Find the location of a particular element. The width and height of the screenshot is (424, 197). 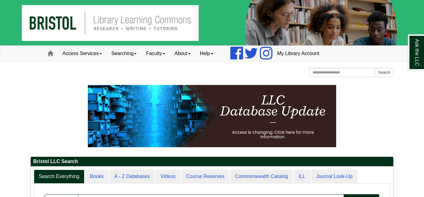

a: A - Z Databases is located at coordinates (132, 176).